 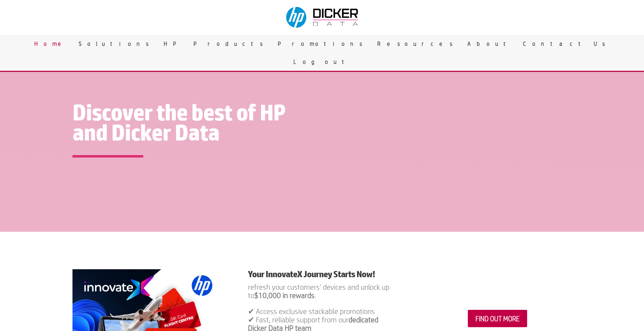 What do you see at coordinates (417, 44) in the screenshot?
I see `a: Resources` at bounding box center [417, 44].